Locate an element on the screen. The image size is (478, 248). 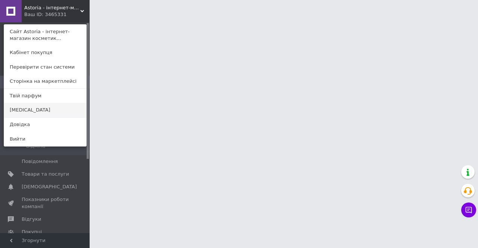
button: Чат з покупцем is located at coordinates (468, 210).